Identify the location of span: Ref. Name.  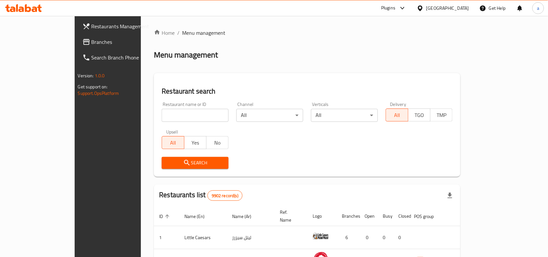
(290, 216).